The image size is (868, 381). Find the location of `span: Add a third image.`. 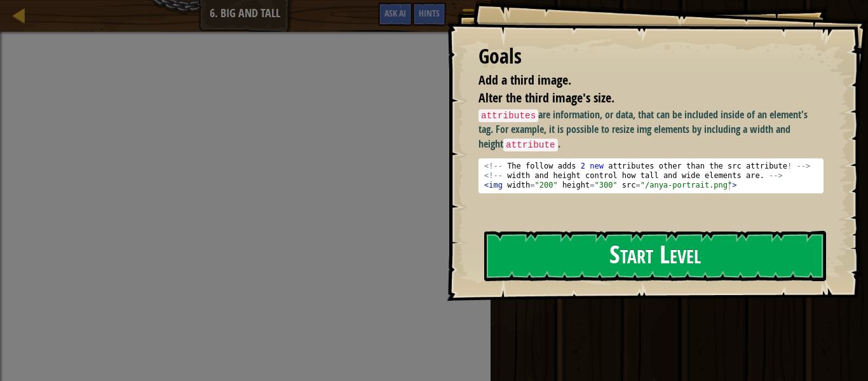

span: Add a third image. is located at coordinates (525, 79).